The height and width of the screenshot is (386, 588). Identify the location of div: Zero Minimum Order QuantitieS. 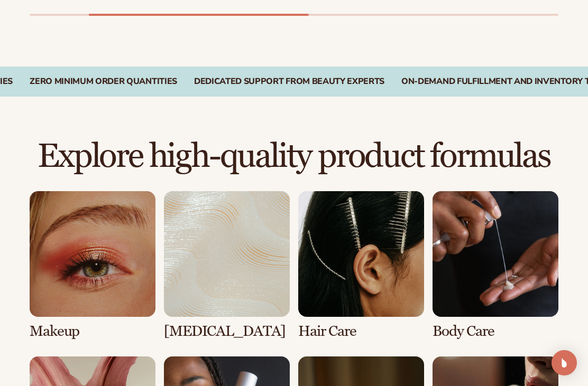
(104, 81).